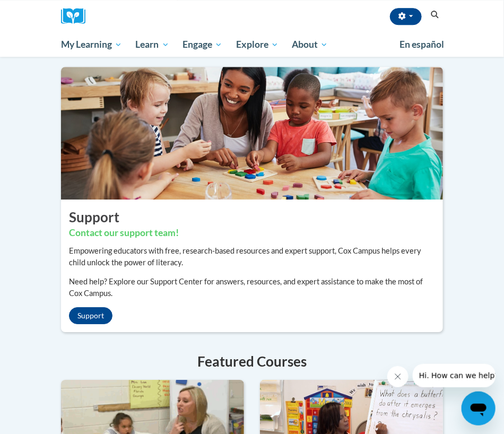  What do you see at coordinates (252, 362) in the screenshot?
I see `h4: Featured Courses` at bounding box center [252, 362].